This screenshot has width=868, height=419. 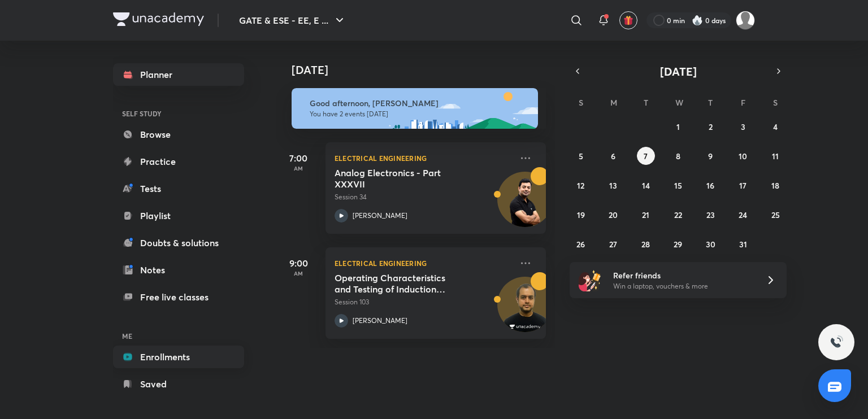 What do you see at coordinates (645, 155) in the screenshot?
I see `abbr: October 7, 2025` at bounding box center [645, 155].